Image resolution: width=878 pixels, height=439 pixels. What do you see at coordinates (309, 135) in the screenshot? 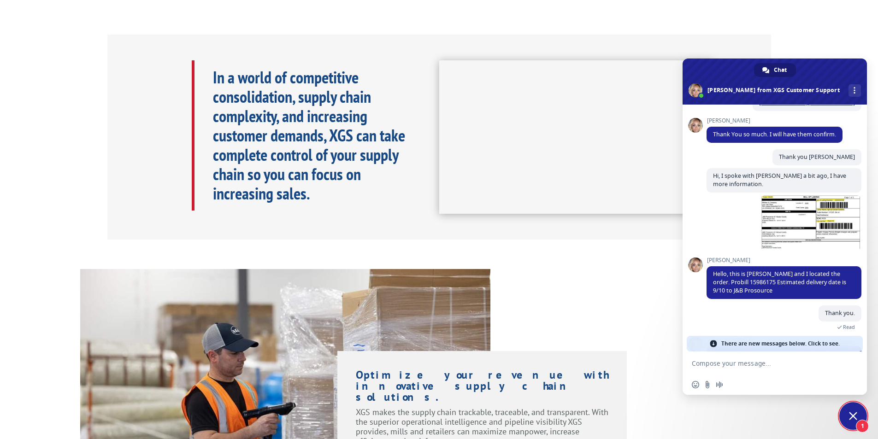
I see `b: In a world of competitive consolidation, supply chain complexity, and increasing customer demands...` at bounding box center [309, 135].